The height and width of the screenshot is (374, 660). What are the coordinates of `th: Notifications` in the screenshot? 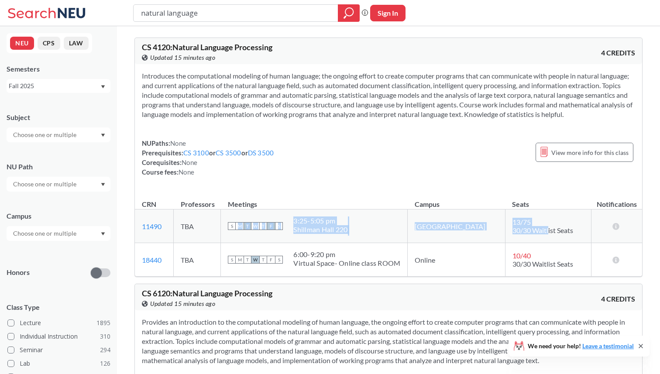 It's located at (616, 200).